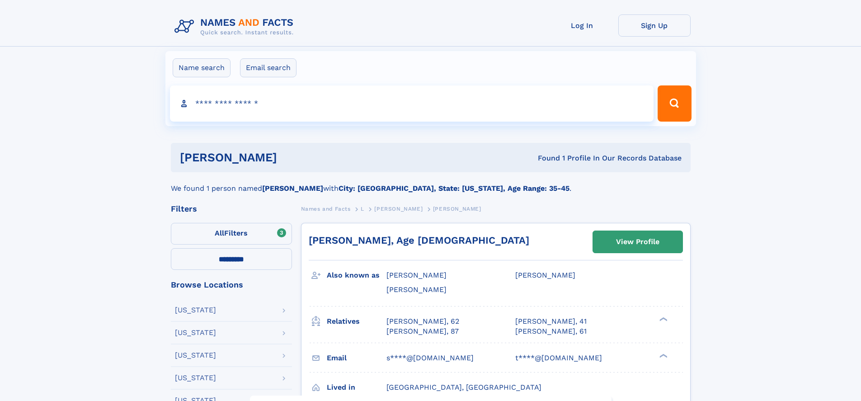 The image size is (861, 401). What do you see at coordinates (544, 158) in the screenshot?
I see `div: Found 1 Profile In Our Records Database` at bounding box center [544, 158].